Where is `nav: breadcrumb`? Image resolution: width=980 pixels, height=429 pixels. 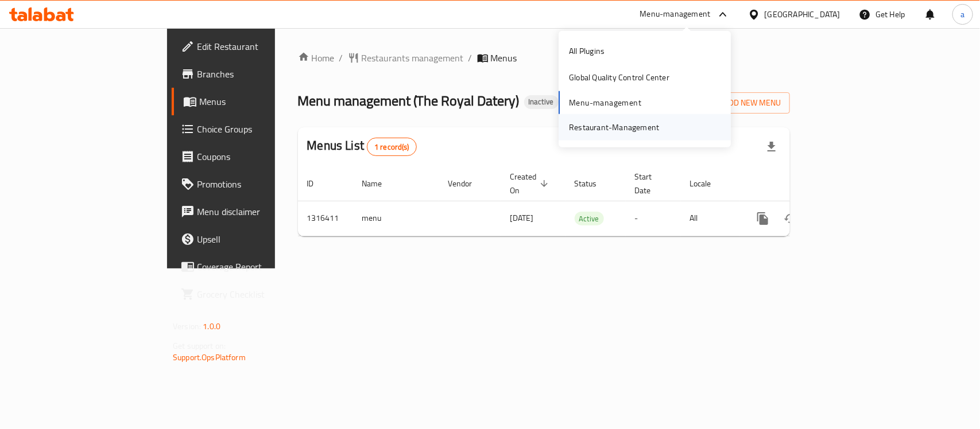 nav: breadcrumb is located at coordinates (543, 58).